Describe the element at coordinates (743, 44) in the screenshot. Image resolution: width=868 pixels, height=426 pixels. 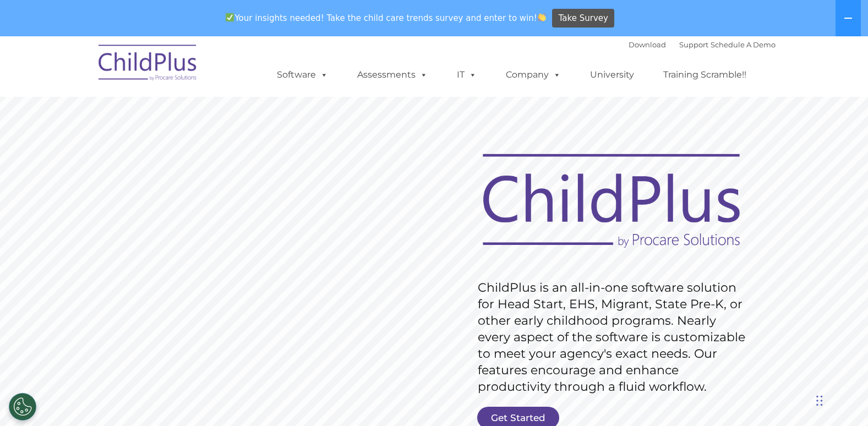
I see `a: Schedule A Demo` at that location.